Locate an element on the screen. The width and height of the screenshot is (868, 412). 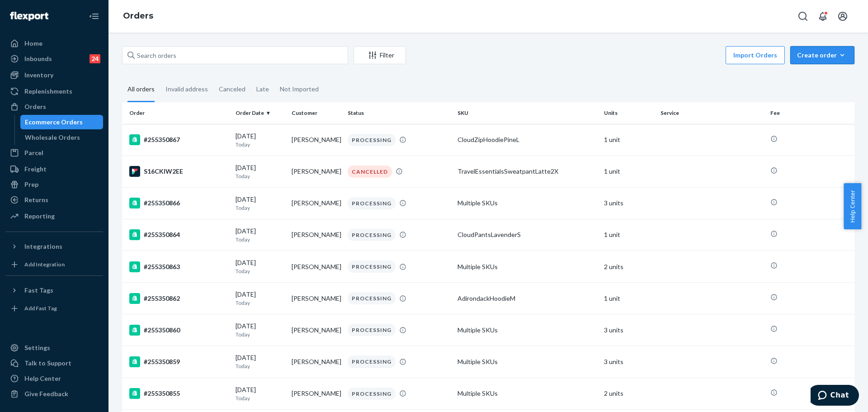
div: #255350855 is located at coordinates (179, 393).